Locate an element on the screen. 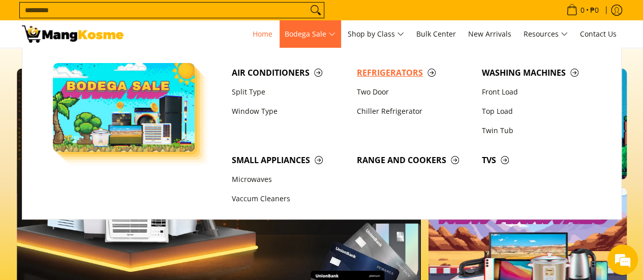 The image size is (643, 280). a: Window Type is located at coordinates (289, 111).